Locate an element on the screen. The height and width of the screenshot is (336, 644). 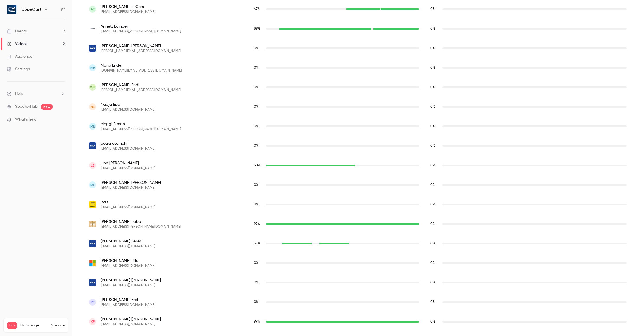
span: NE is located at coordinates (92, 107).